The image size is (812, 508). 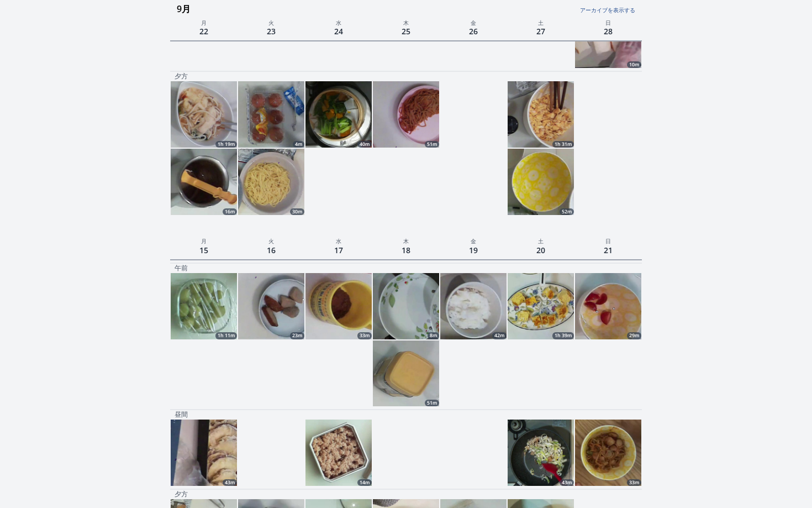 I want to click on a: 4m, so click(x=271, y=115).